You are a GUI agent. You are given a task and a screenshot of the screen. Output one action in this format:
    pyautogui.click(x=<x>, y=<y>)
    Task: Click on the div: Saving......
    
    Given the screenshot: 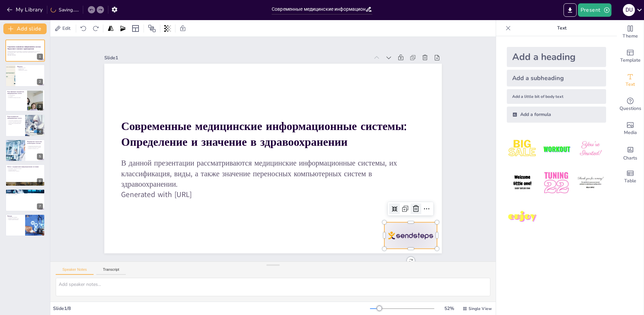 What is the action you would take?
    pyautogui.click(x=65, y=10)
    